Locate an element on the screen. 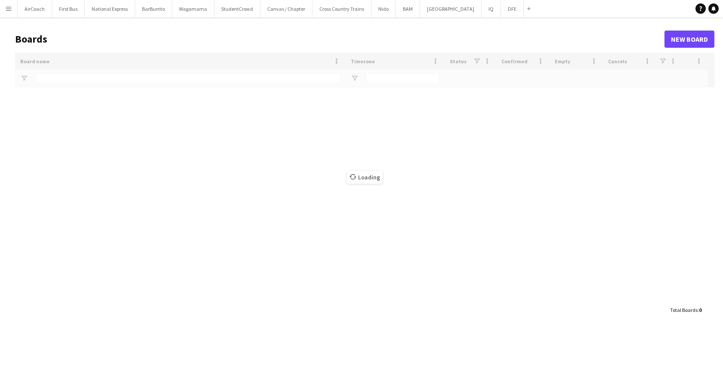  span: Loading is located at coordinates (364, 177).